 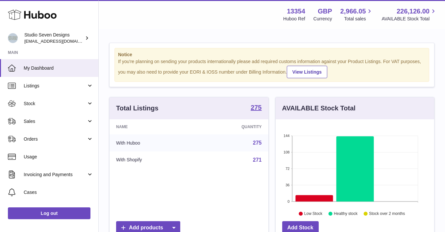 I want to click on strong: Notice, so click(x=271, y=55).